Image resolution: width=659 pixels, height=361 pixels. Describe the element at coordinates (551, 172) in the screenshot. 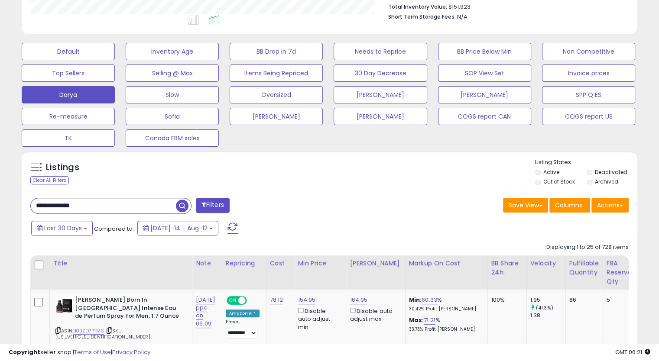

I see `label: Active` at that location.